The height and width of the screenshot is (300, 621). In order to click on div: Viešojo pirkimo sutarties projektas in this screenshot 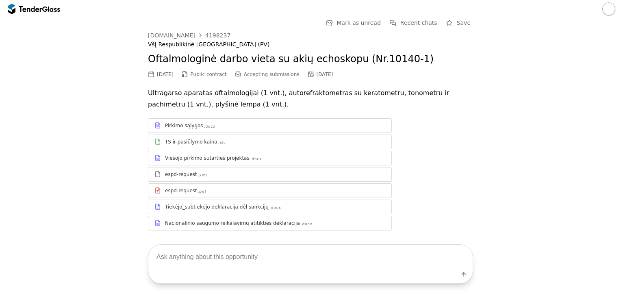, I will do `click(207, 158)`.